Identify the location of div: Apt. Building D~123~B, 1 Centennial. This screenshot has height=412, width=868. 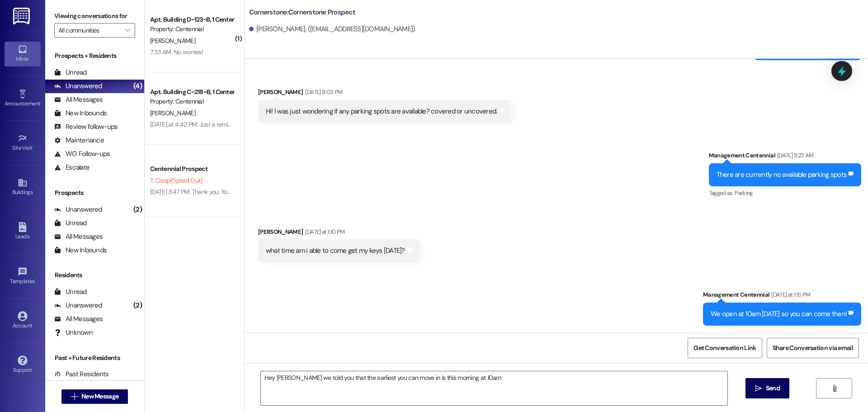
(192, 19).